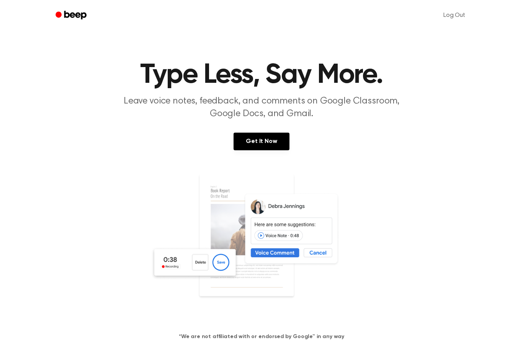 This screenshot has width=523, height=345. I want to click on a: Get It Now, so click(261, 141).